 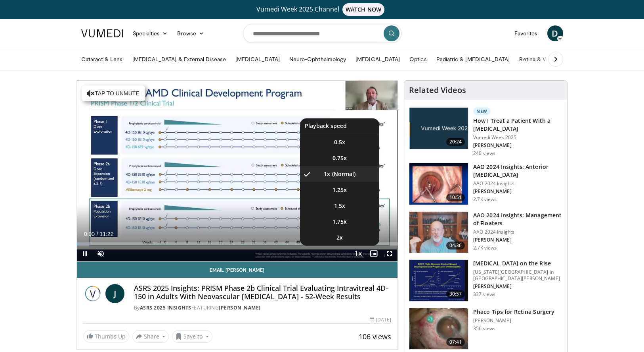 I want to click on span: 0:00, so click(x=89, y=234).